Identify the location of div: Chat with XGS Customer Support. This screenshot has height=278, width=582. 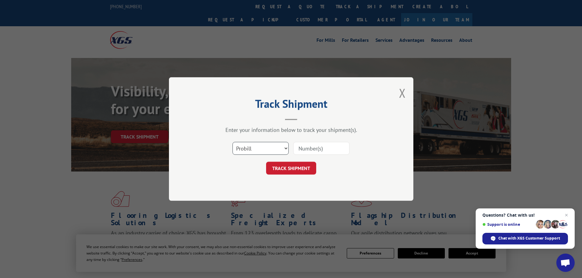
(525, 239).